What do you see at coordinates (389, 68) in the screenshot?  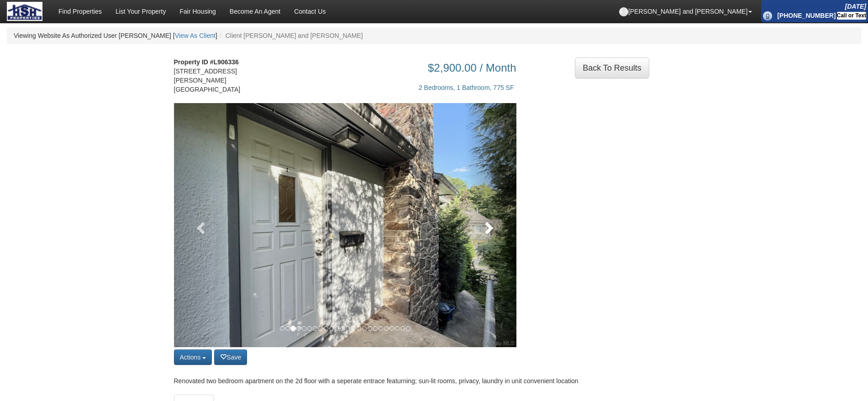 I see `h3: $2,900.00 / Month` at bounding box center [389, 68].